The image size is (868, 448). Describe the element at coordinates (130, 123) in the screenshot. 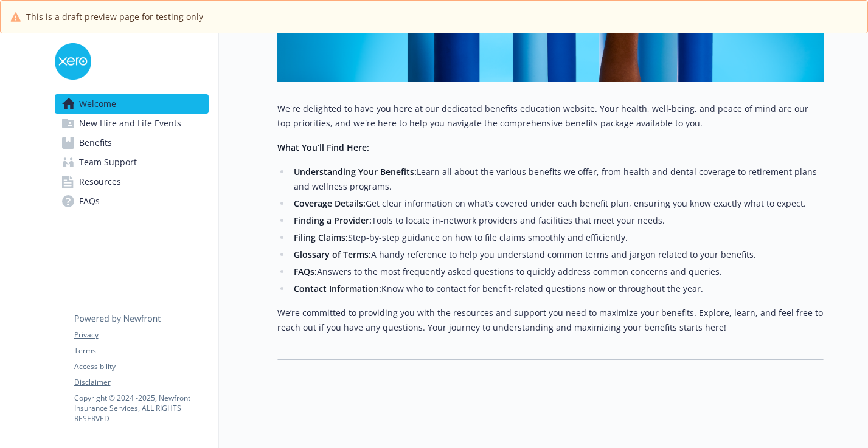

I see `span: New Hire and Life Events` at that location.